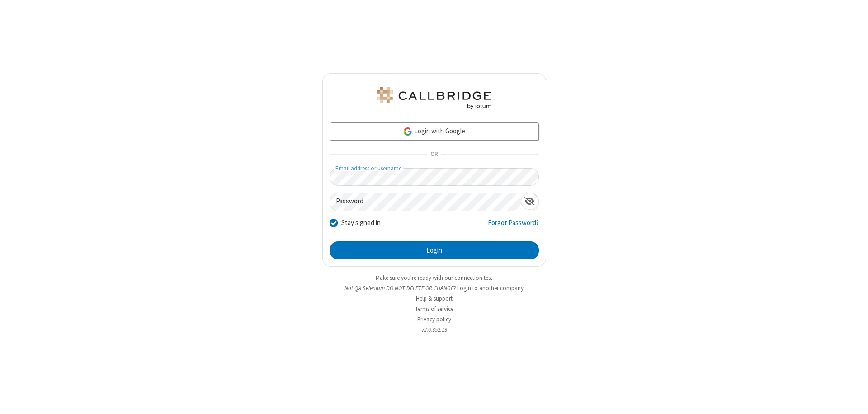  I want to click on a: Privacy policy, so click(434, 320).